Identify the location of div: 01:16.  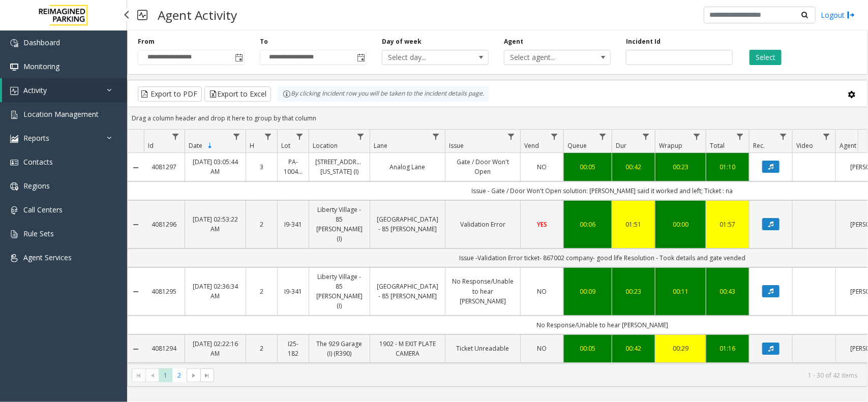
(728, 348).